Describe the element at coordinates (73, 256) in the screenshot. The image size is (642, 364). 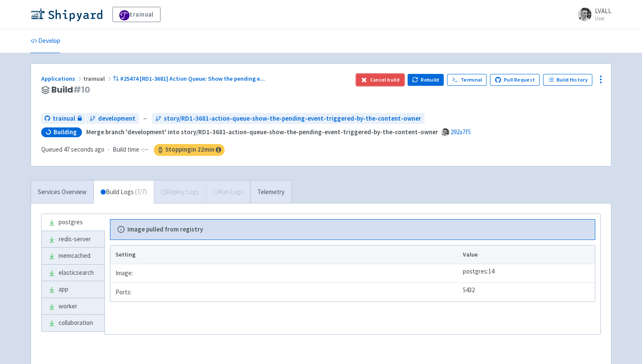
I see `a: memcached` at that location.